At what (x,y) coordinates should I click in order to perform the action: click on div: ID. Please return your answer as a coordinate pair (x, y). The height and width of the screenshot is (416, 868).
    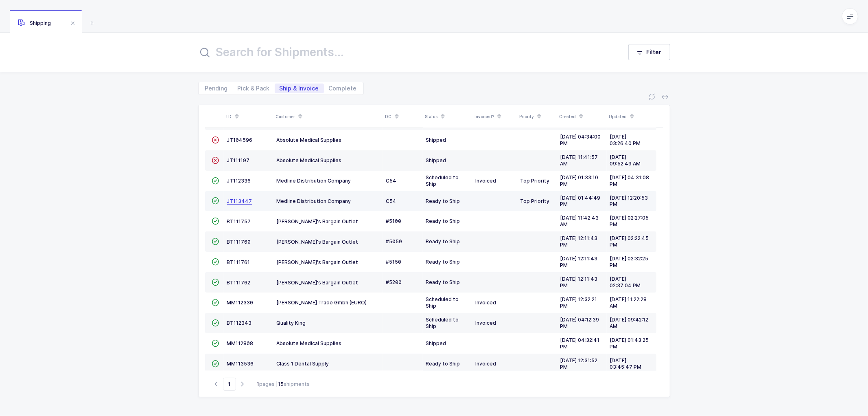
    Looking at the image, I should click on (249, 117).